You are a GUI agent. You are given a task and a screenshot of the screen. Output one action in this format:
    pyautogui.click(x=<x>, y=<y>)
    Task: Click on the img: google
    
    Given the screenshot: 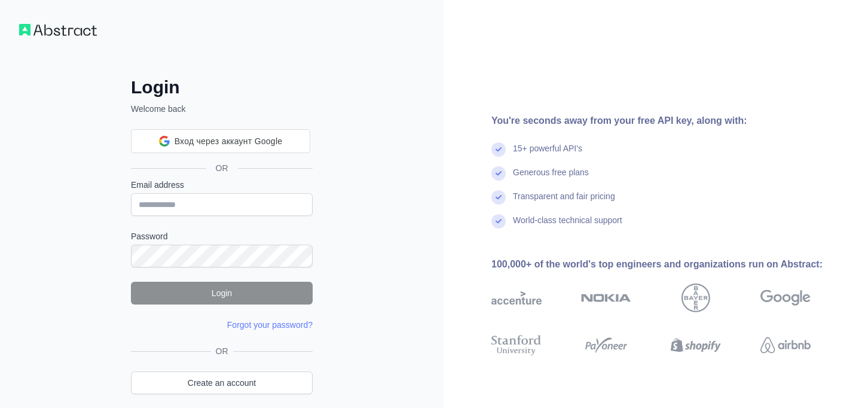 What is the action you would take?
    pyautogui.click(x=786, y=298)
    